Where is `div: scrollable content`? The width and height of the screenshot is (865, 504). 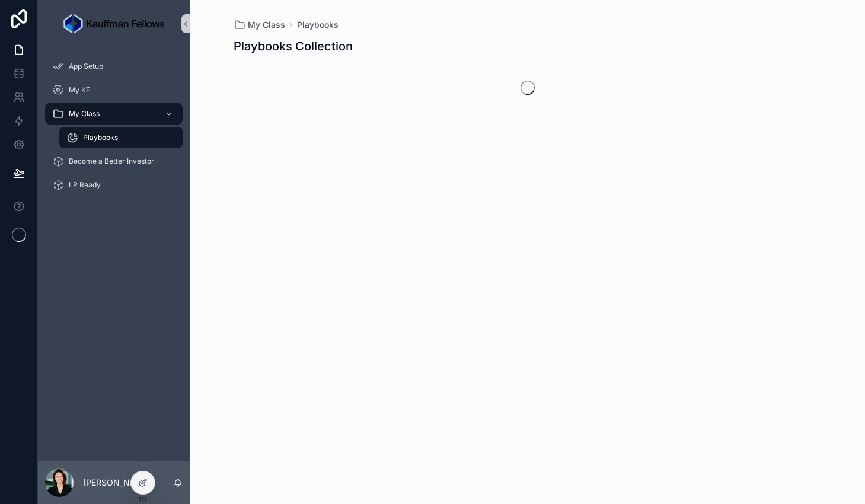
div: scrollable content is located at coordinates (114, 129).